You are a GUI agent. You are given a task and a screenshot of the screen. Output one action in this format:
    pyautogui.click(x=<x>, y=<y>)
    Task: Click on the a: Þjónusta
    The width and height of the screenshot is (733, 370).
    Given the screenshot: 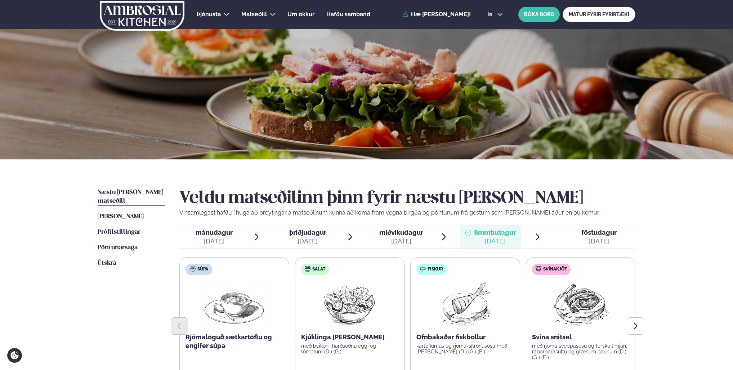 What is the action you would take?
    pyautogui.click(x=209, y=14)
    